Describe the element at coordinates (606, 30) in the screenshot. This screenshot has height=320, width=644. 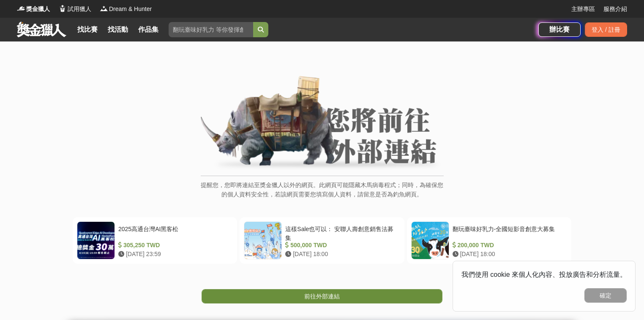
I see `div: 登入 / 註冊` at that location.